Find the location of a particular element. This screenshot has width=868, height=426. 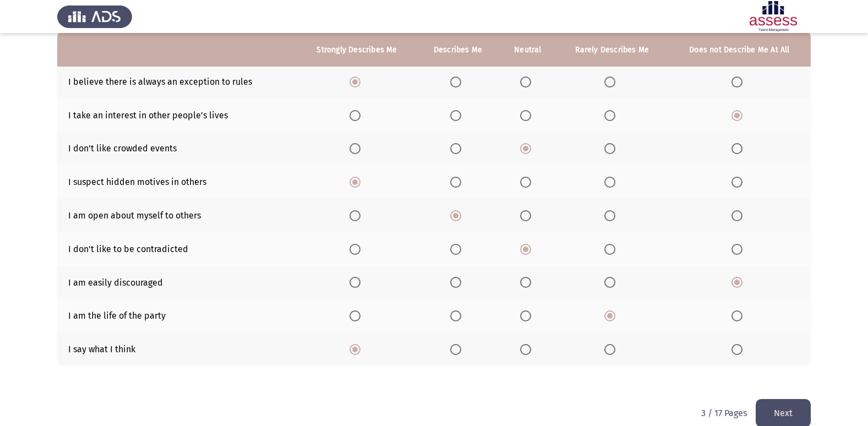

td: I say what I think is located at coordinates (177, 349).